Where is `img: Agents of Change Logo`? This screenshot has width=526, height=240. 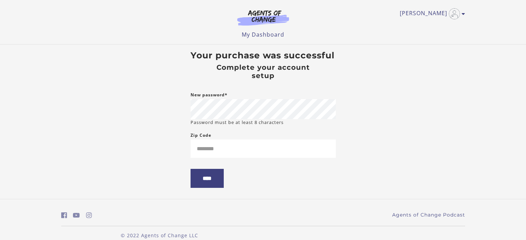
img: Agents of Change Logo is located at coordinates (263, 18).